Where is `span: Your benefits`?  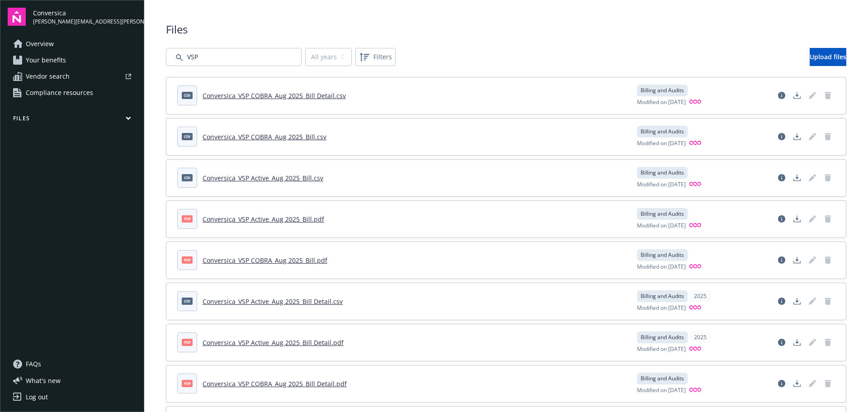
span: Your benefits is located at coordinates (46, 60).